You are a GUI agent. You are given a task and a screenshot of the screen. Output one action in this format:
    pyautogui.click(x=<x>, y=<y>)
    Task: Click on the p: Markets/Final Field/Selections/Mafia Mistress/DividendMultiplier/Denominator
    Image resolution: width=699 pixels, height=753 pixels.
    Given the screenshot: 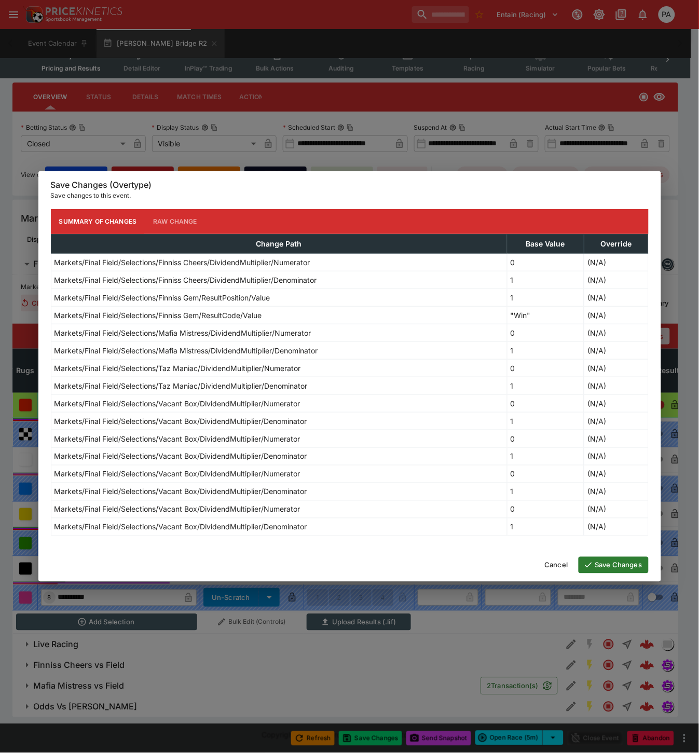 What is the action you would take?
    pyautogui.click(x=186, y=350)
    